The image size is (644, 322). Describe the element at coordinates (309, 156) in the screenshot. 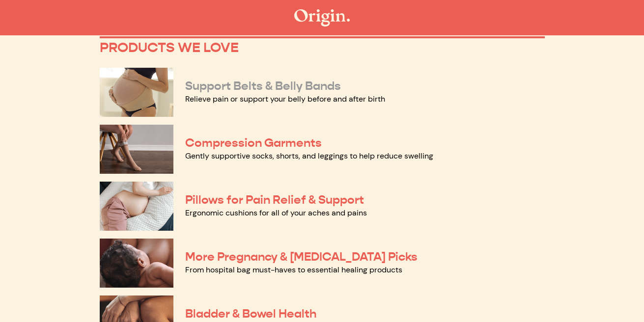

I see `a: Gently supportive socks, shorts, and leggings to help reduce swelling` at that location.